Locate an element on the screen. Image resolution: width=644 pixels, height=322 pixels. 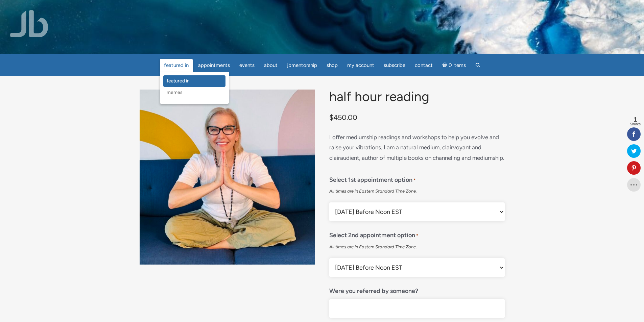
i: Cart is located at coordinates (445, 65).